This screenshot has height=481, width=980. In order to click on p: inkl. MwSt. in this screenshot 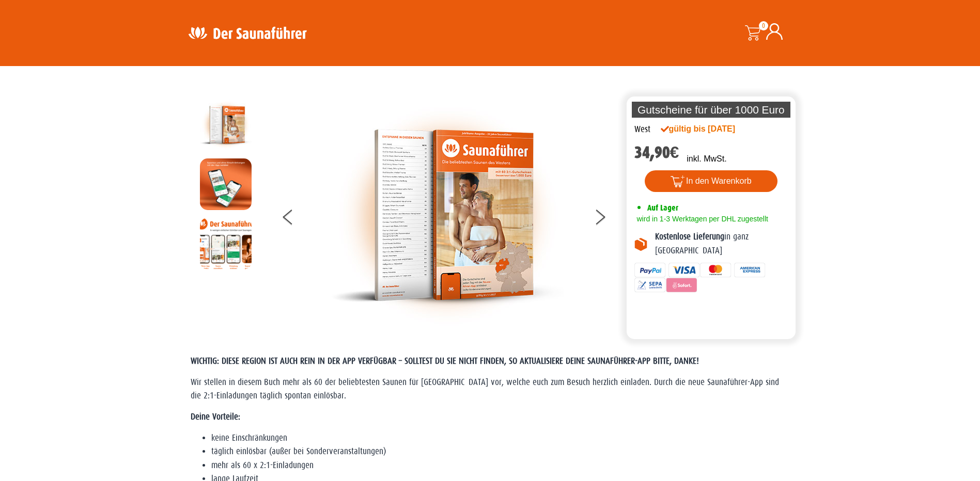, I will do `click(706, 159)`.